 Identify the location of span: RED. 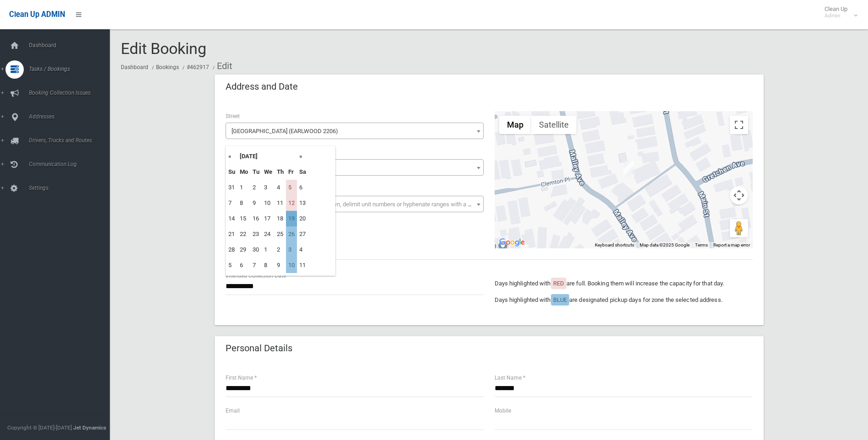
(559, 283).